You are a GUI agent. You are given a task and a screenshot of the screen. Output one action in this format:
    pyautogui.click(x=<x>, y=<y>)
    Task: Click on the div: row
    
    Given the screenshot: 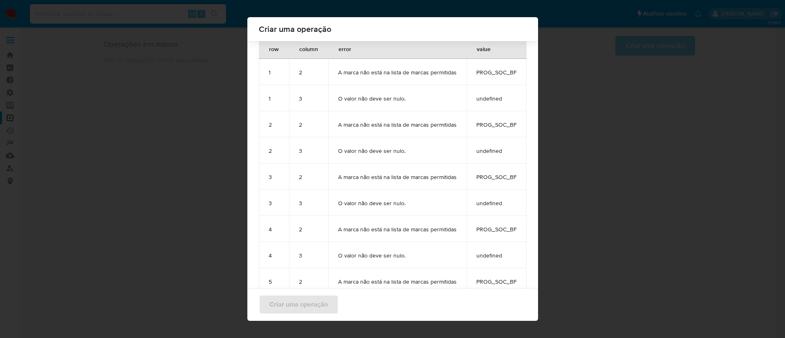 What is the action you would take?
    pyautogui.click(x=274, y=49)
    